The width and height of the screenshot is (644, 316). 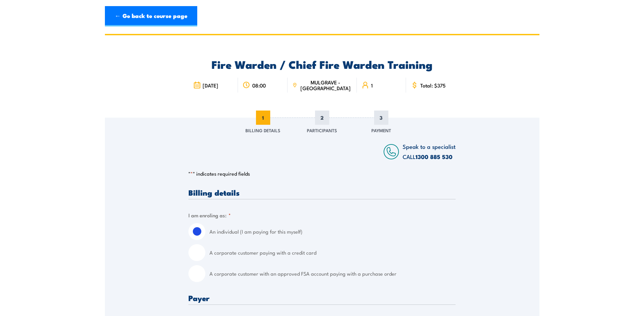 I want to click on span: 08:00, so click(x=259, y=85).